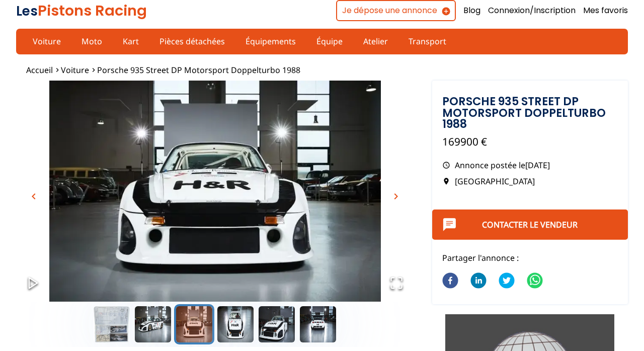  I want to click on a: Accueil, so click(39, 70).